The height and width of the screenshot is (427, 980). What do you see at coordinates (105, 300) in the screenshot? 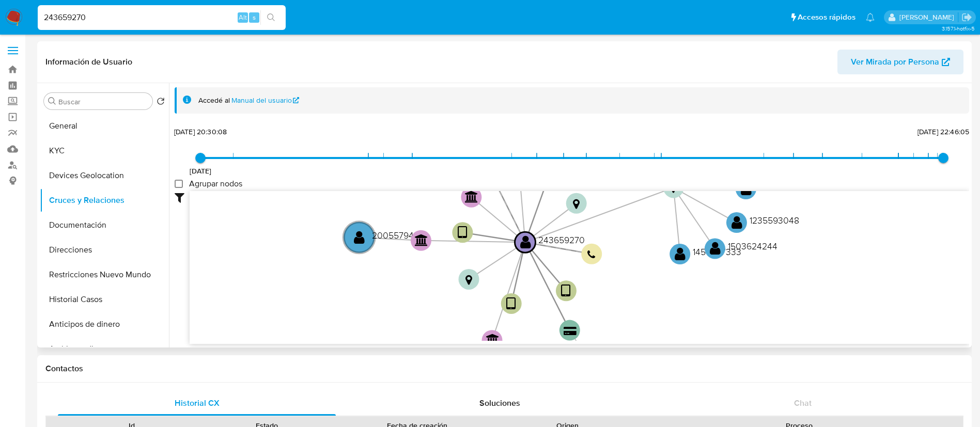
I see `button: Historial Casos` at bounding box center [105, 300].